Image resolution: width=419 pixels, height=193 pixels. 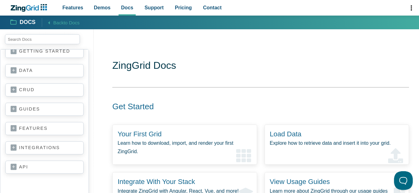 What do you see at coordinates (44, 129) in the screenshot?
I see `a: features` at bounding box center [44, 129].